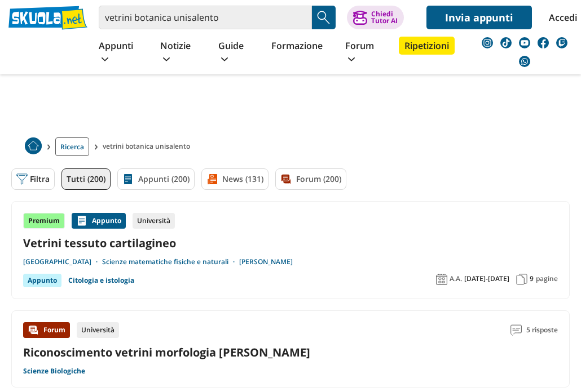  Describe the element at coordinates (128, 179) in the screenshot. I see `img: Appunti filtro contenuto` at that location.